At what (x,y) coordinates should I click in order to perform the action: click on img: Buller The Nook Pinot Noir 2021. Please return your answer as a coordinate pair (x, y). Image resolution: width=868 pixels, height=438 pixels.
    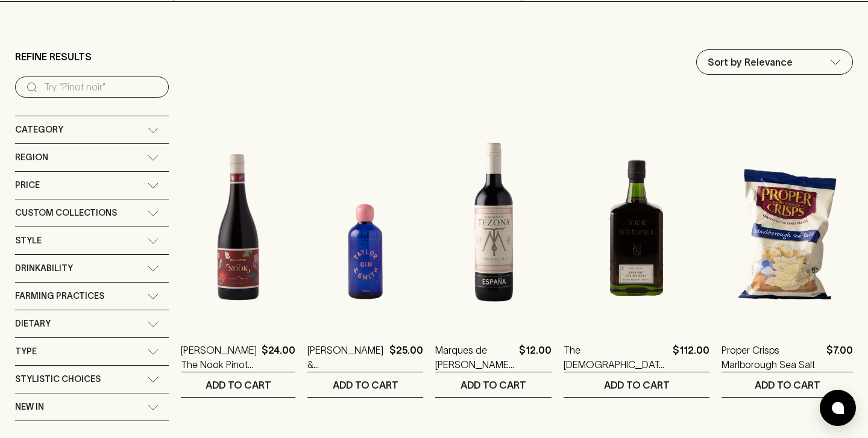
    Looking at the image, I should click on (238, 219).